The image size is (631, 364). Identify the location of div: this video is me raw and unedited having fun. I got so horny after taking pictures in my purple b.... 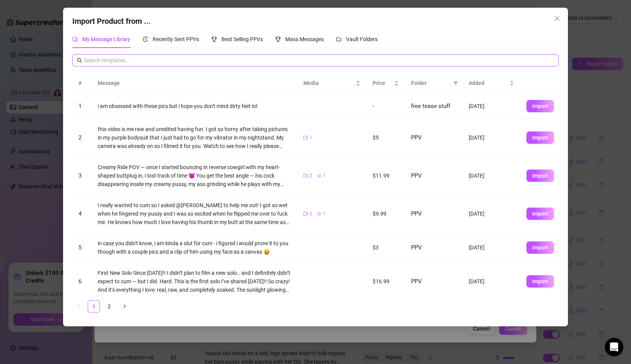
(194, 138).